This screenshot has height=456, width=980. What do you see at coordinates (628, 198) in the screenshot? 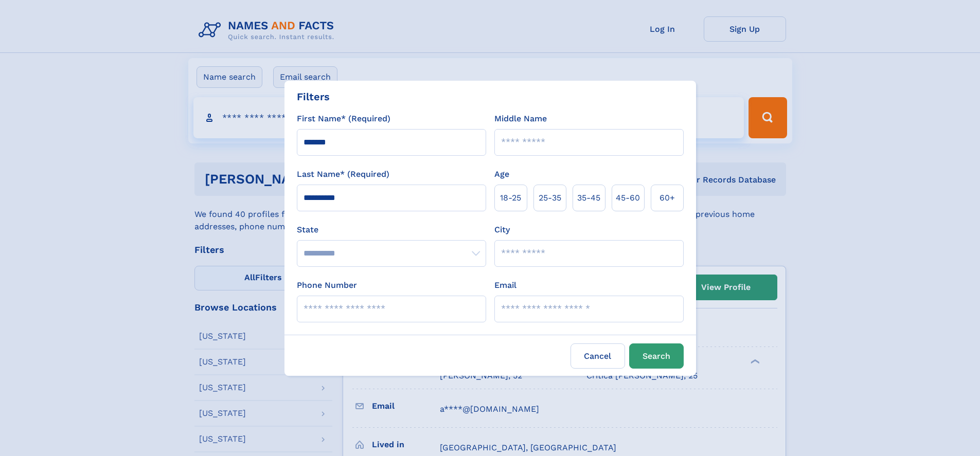
I see `span: 45‑60` at bounding box center [628, 198].